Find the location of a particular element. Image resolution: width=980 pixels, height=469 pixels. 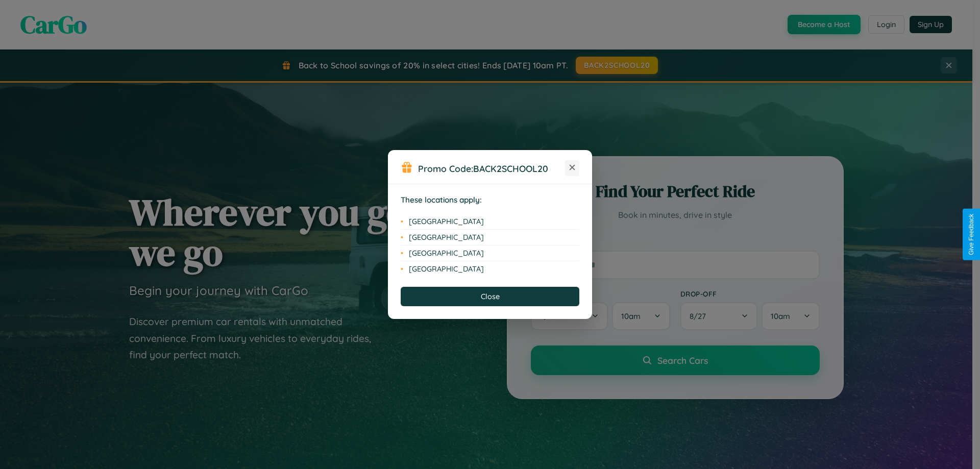

strong: These locations apply: is located at coordinates (441, 200).